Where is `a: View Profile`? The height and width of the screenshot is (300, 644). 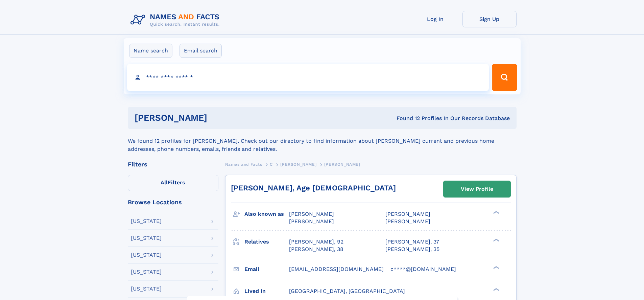 a: View Profile is located at coordinates (477, 189).